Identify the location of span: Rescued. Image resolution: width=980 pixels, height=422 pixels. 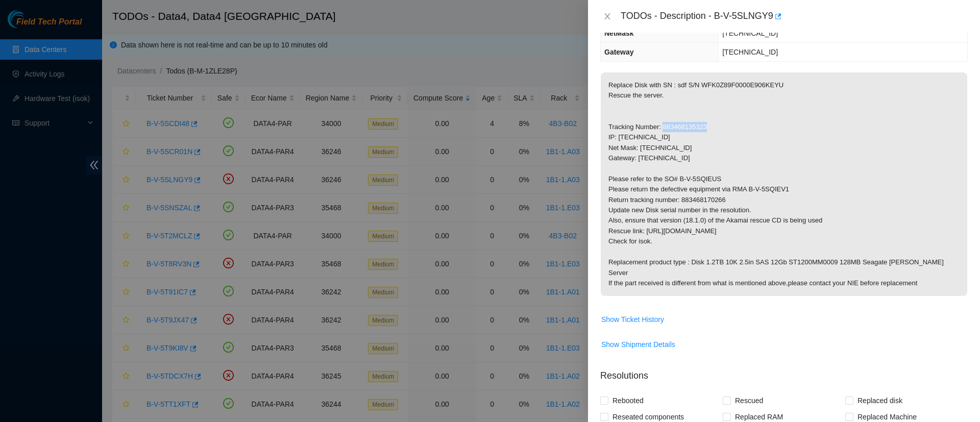
(749, 401).